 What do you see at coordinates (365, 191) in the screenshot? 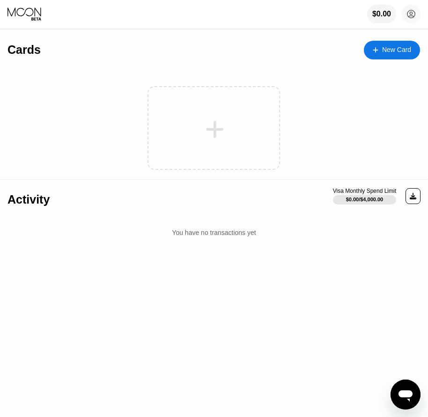
I see `div: Visa Monthly Spend Limit` at bounding box center [365, 191].